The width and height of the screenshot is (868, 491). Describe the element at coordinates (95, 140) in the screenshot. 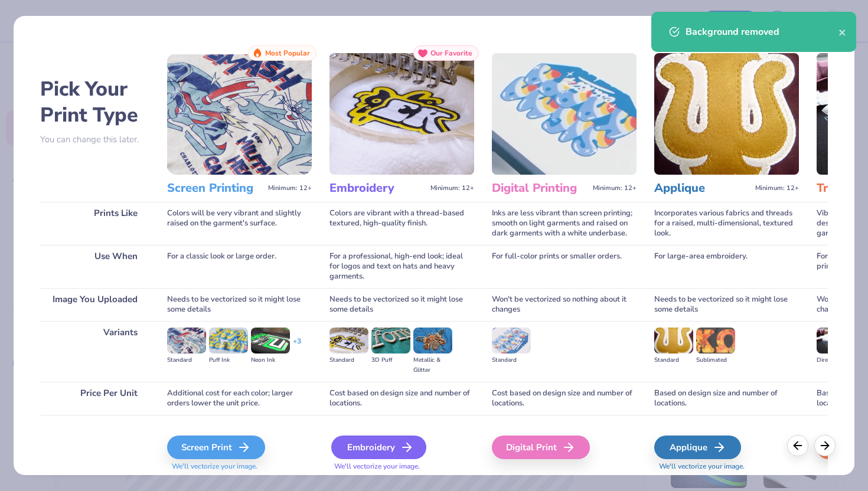

I see `p: You can change this later.` at that location.